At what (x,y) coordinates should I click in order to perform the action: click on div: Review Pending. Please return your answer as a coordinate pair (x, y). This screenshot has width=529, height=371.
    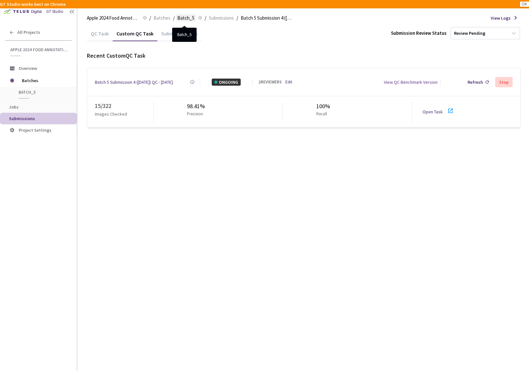
    Looking at the image, I should click on (469, 33).